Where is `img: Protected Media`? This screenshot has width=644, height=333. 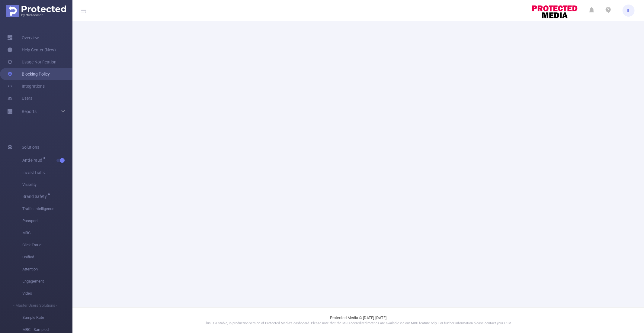 img: Protected Media is located at coordinates (36, 11).